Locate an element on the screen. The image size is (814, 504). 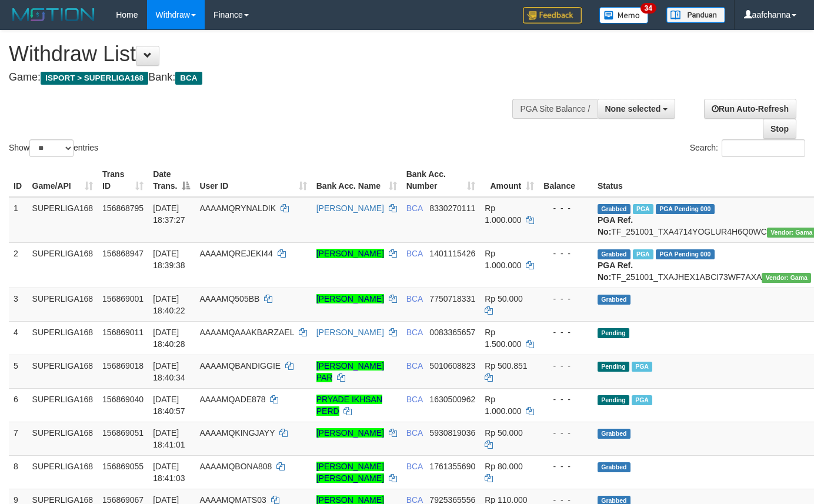
span: Copy 8330270111 to clipboard is located at coordinates (452, 208).